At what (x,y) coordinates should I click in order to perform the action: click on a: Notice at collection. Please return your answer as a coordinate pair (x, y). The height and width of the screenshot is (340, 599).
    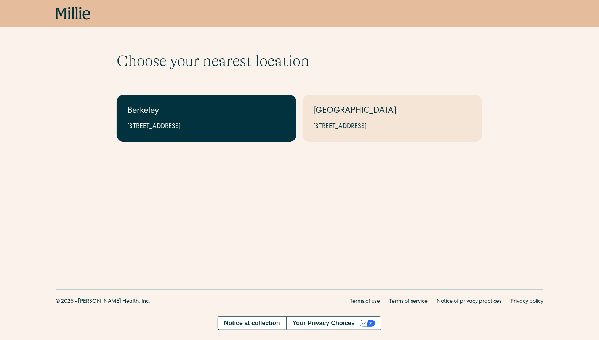
    Looking at the image, I should click on (252, 323).